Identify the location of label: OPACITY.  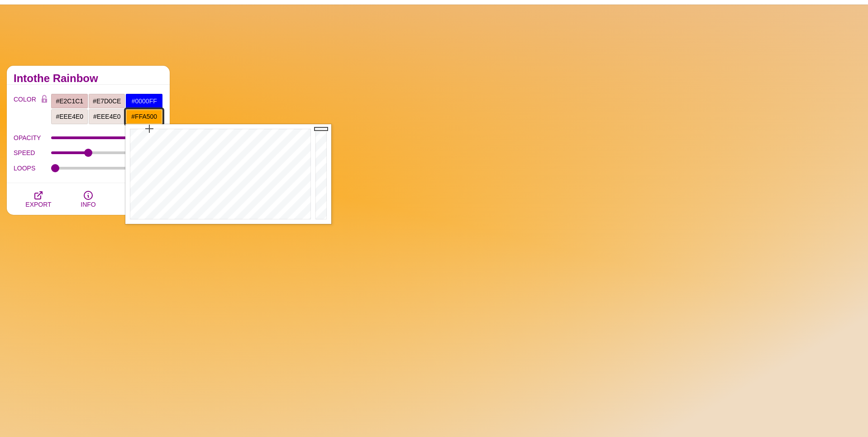
(32, 138).